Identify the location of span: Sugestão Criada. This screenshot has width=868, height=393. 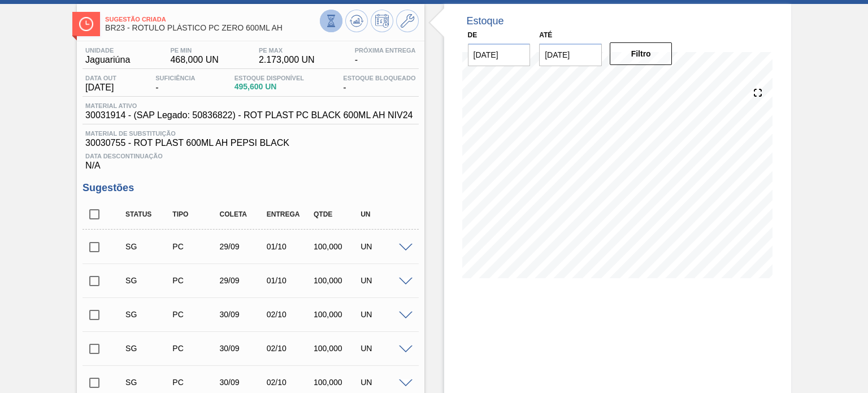
(212, 19).